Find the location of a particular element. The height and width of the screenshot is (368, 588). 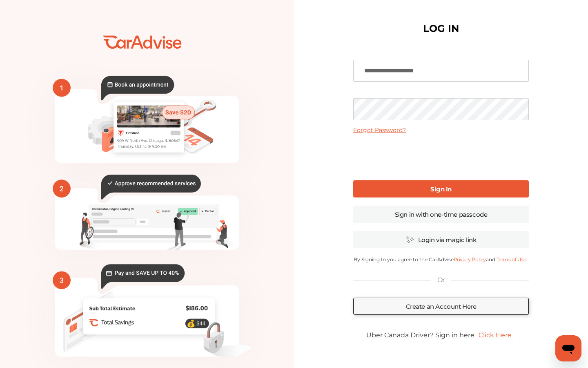

b: Terms of Use is located at coordinates (511, 259).